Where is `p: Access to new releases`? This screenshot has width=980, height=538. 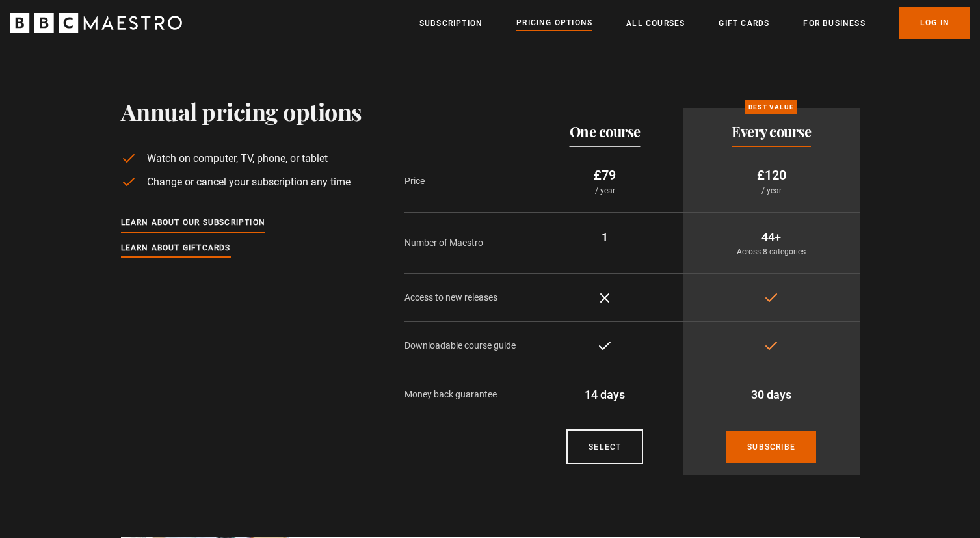
p: Access to new releases is located at coordinates (465, 297).